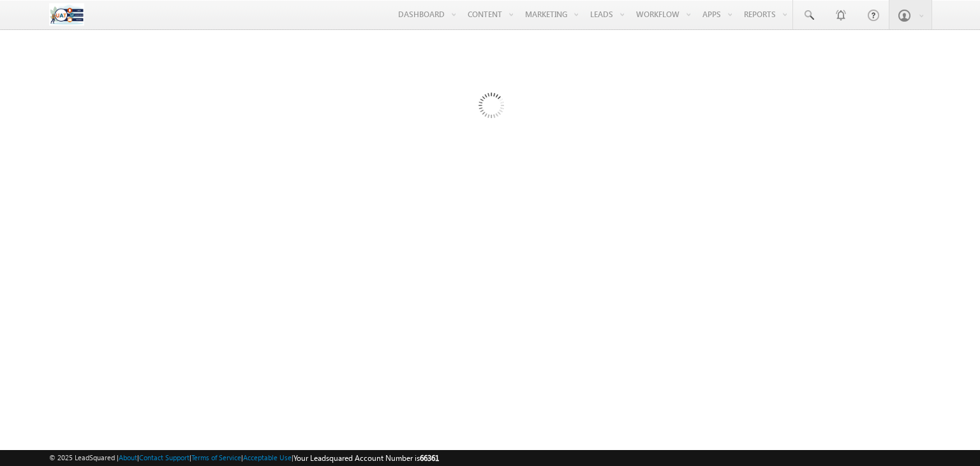  What do you see at coordinates (244, 458) in the screenshot?
I see `span: © 2025 LeadSquared | | | | |` at bounding box center [244, 458].